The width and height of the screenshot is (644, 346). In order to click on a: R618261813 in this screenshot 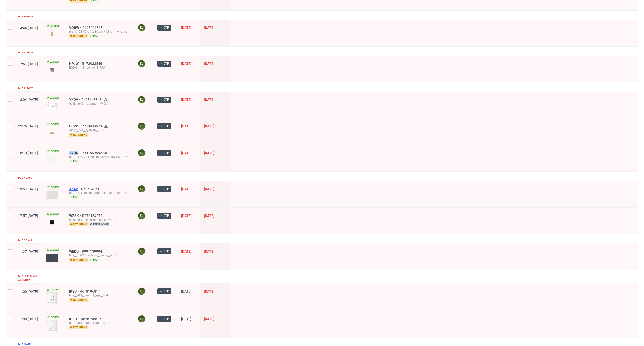, I will do `click(93, 28)`.